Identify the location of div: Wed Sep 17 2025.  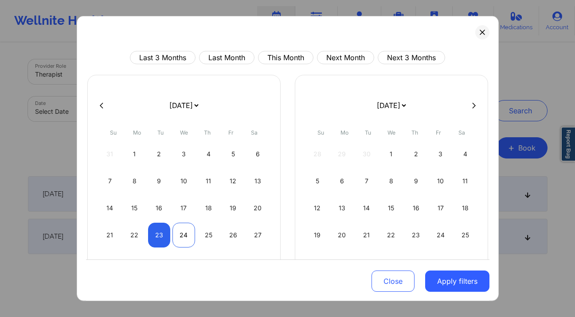
(184, 208).